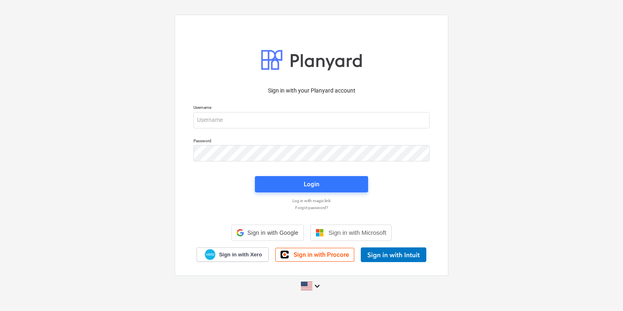  Describe the element at coordinates (312, 120) in the screenshot. I see `input: Username` at that location.